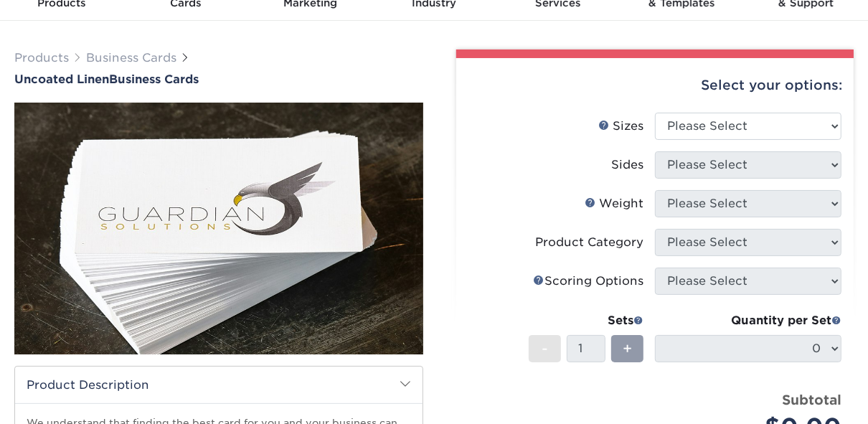 The image size is (868, 424). I want to click on a: Business Cards, so click(131, 57).